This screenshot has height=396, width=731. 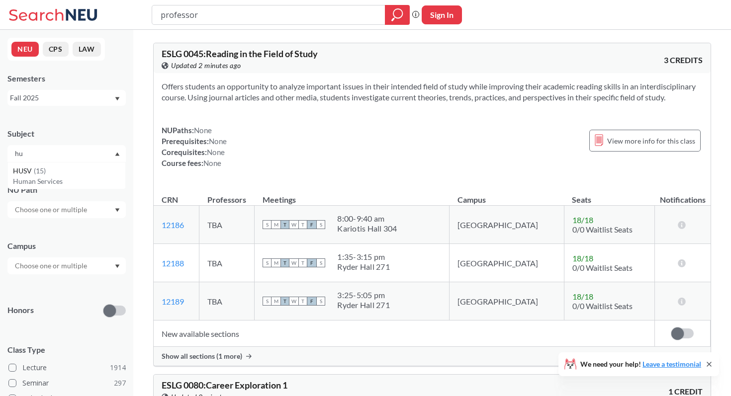 What do you see at coordinates (194, 147) in the screenshot?
I see `div: NUPaths: Prerequisites: Corequisites: Course fees:` at bounding box center [194, 147].